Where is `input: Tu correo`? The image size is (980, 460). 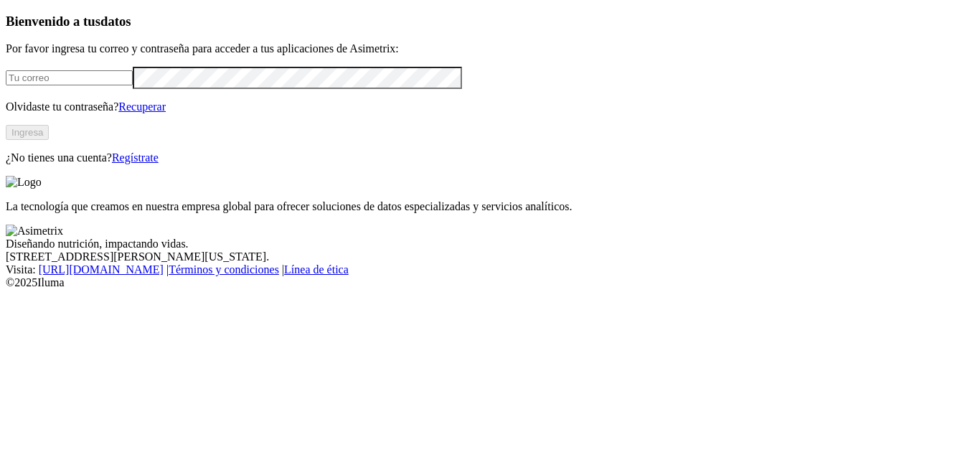 input: Tu correo is located at coordinates (69, 77).